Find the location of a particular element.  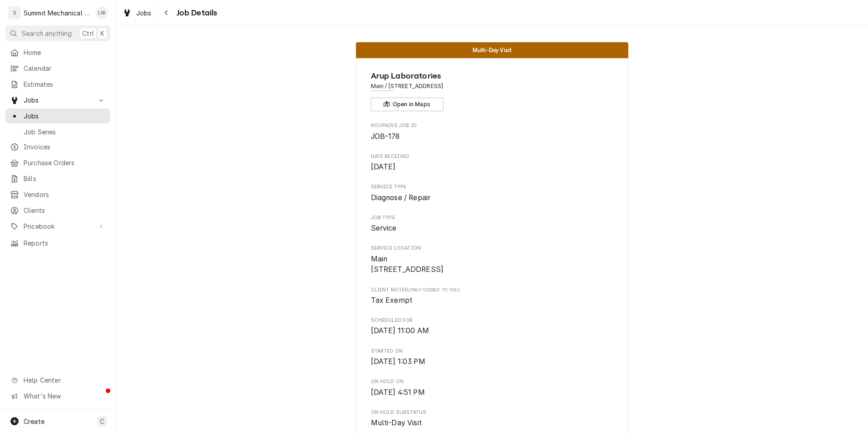

span: Bills is located at coordinates (64, 178).